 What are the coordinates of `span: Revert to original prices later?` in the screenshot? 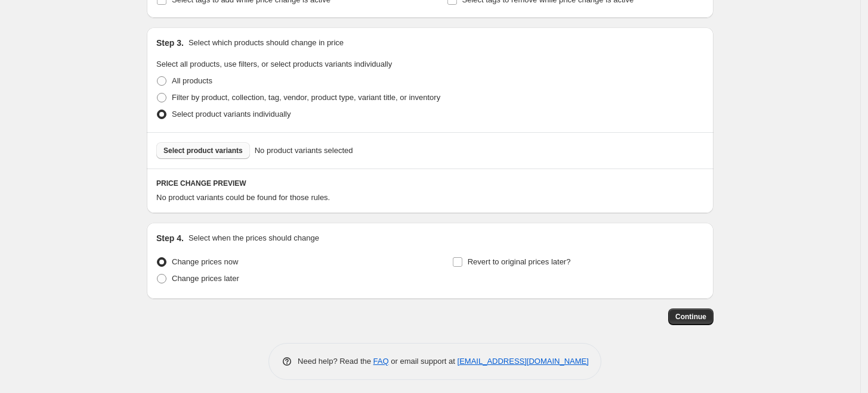 It's located at (519, 261).